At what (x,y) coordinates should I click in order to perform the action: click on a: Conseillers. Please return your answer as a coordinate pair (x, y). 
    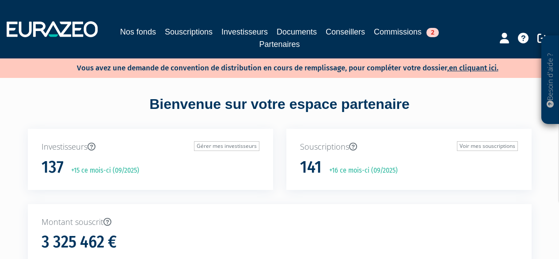
    Looking at the image, I should click on (345, 32).